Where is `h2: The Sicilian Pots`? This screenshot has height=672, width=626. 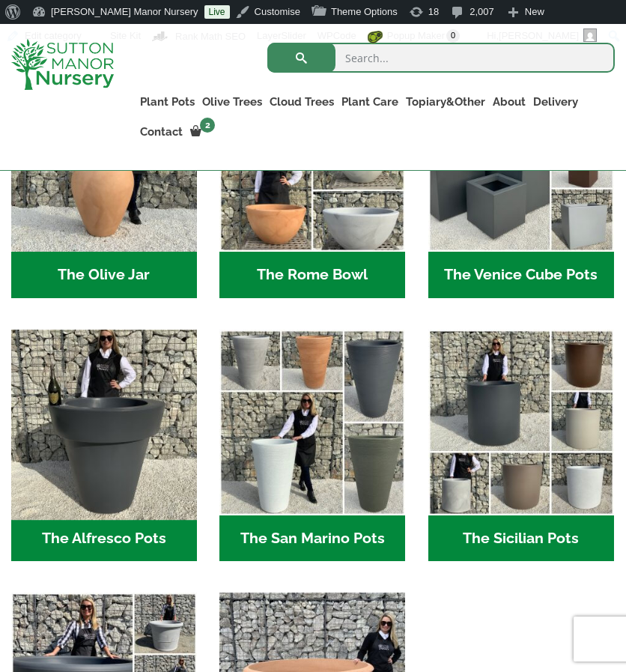 h2: The Sicilian Pots is located at coordinates (521, 538).